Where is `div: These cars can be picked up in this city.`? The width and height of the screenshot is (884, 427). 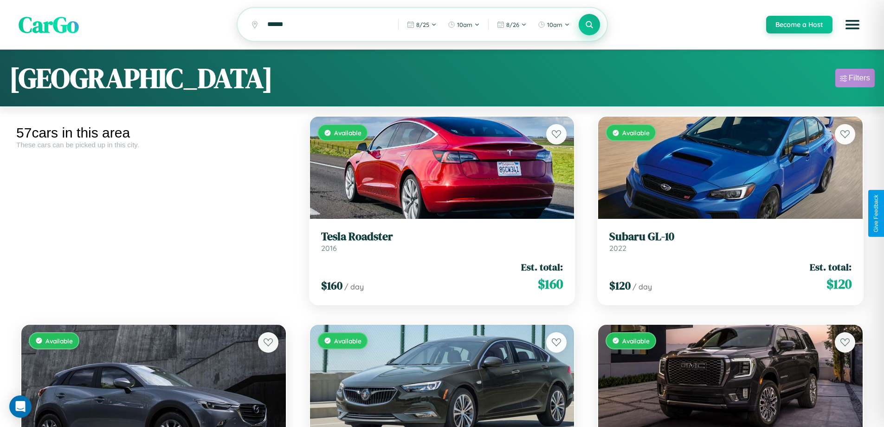 div: These cars can be picked up in this city. is located at coordinates (154, 144).